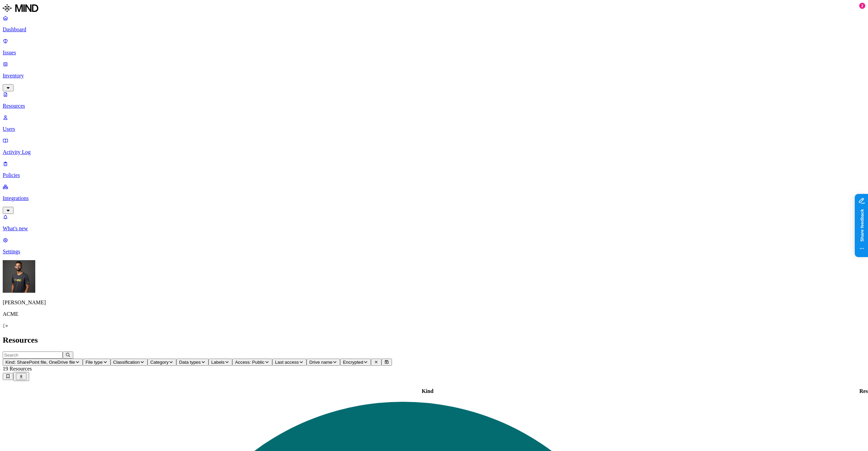  Describe the element at coordinates (9, 7) in the screenshot. I see `span: More options` at that location.